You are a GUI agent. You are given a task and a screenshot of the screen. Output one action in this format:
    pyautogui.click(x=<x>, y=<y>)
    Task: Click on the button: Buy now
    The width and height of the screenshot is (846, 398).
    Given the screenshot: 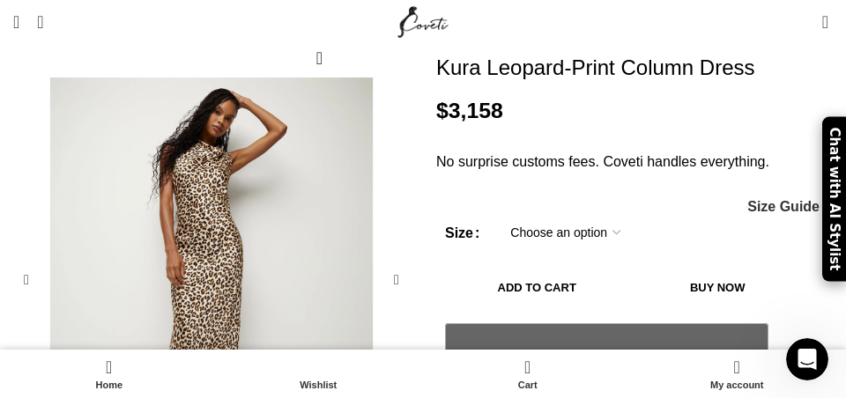 What is the action you would take?
    pyautogui.click(x=717, y=287)
    